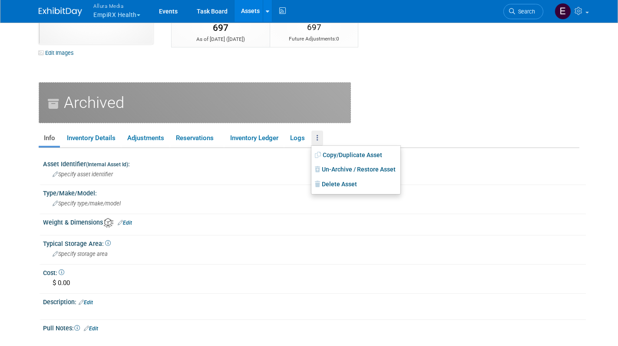 This screenshot has height=346, width=618. Describe the element at coordinates (80, 253) in the screenshot. I see `span: Specify storage area` at that location.